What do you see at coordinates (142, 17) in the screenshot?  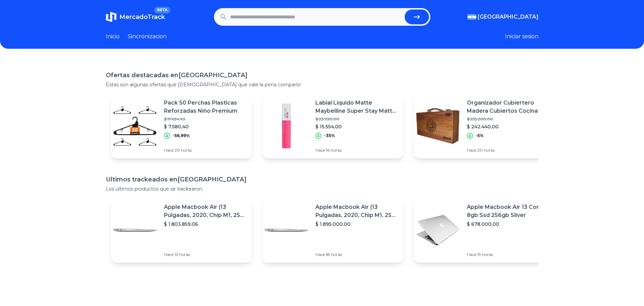 I see `span: MercadoTrack` at bounding box center [142, 17].